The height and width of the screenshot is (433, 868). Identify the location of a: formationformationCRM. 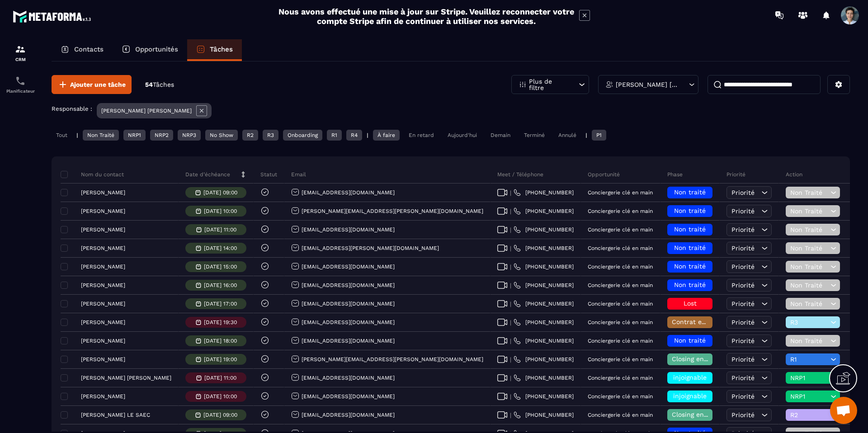
(20, 53).